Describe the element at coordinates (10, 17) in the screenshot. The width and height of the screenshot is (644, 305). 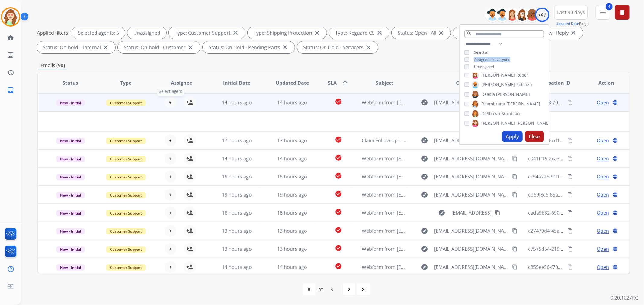
I see `img: avatar` at that location.